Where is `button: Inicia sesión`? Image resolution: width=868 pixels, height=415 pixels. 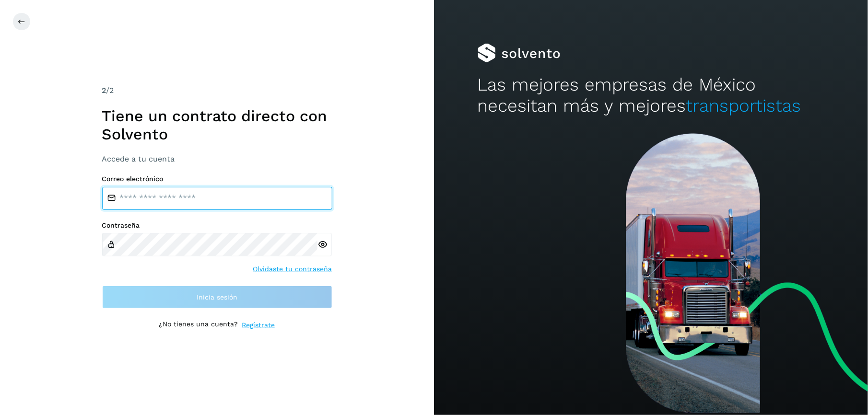
button: Inicia sesión is located at coordinates (217, 297).